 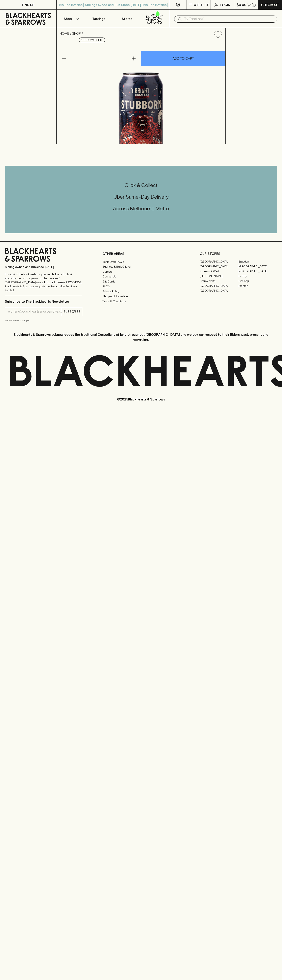 I want to click on h5: Click & Collect, so click(x=141, y=185).